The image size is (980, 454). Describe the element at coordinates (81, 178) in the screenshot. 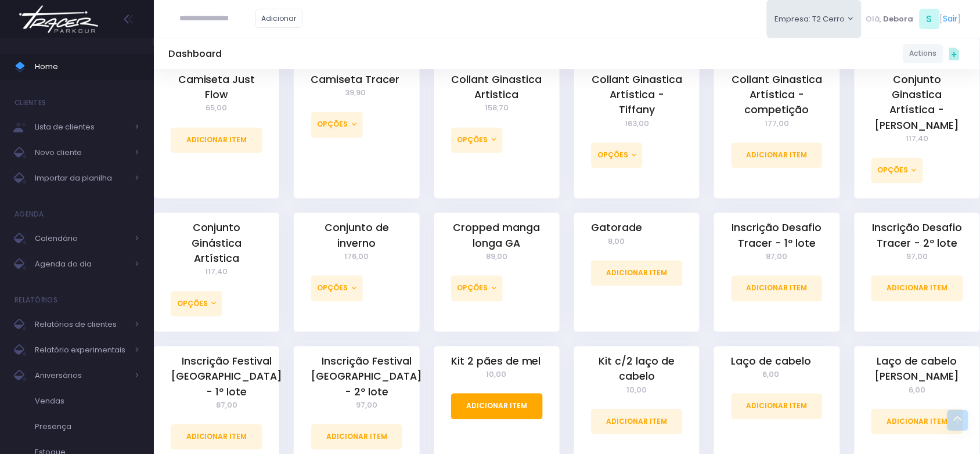

I see `span: Importar da planilha` at that location.